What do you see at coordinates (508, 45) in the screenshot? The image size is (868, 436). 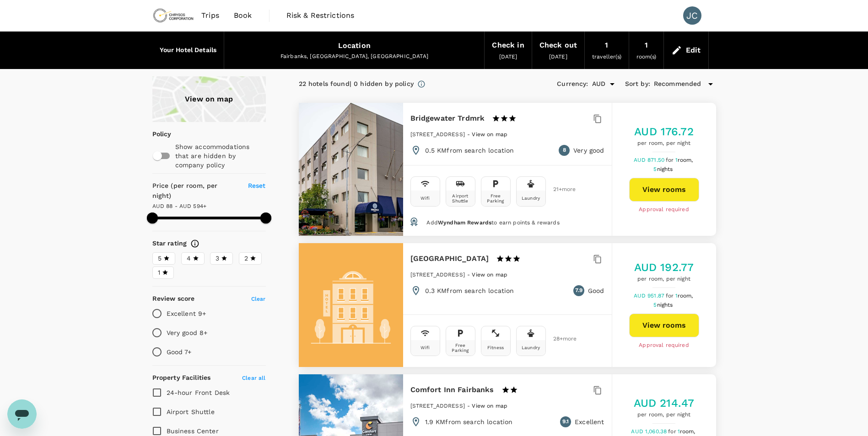 I see `div: Check in` at bounding box center [508, 45].